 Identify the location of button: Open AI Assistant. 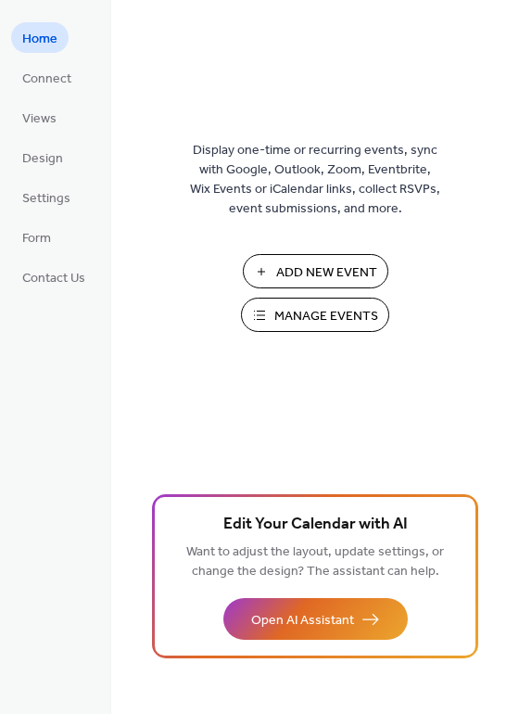
(315, 619).